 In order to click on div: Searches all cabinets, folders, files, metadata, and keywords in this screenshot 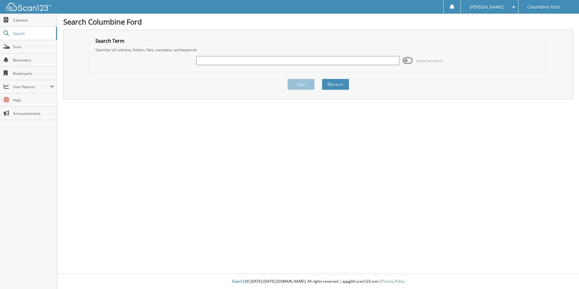, I will do `click(318, 50)`.